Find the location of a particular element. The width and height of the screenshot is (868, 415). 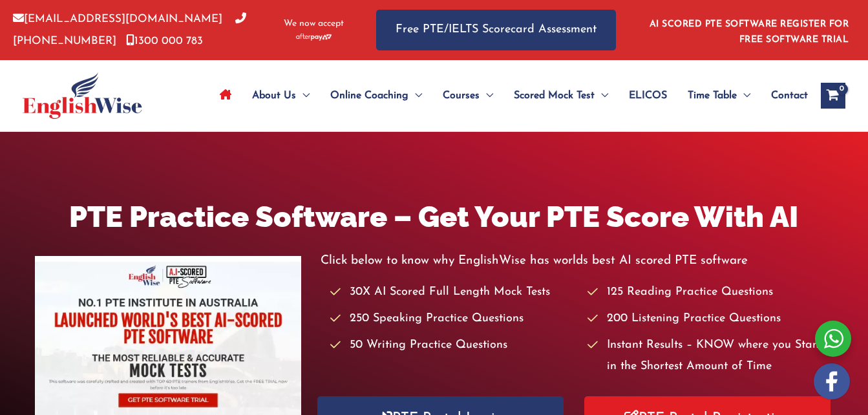

span: ELICOS is located at coordinates (647, 95).